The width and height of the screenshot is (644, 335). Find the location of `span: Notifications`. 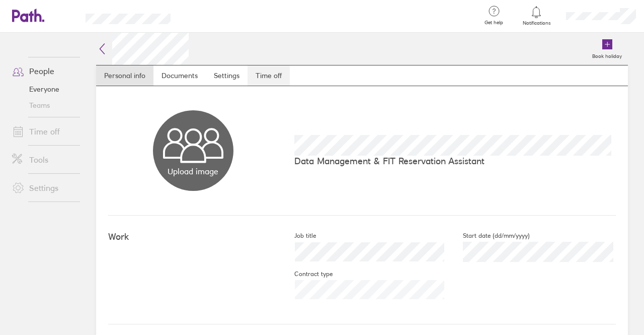

span: Notifications is located at coordinates (537, 23).